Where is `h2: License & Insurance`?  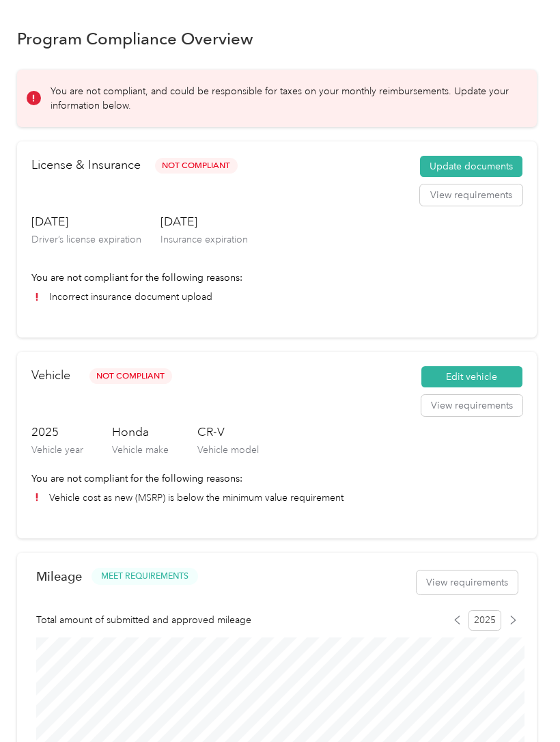
h2: License & Insurance is located at coordinates (86, 165).